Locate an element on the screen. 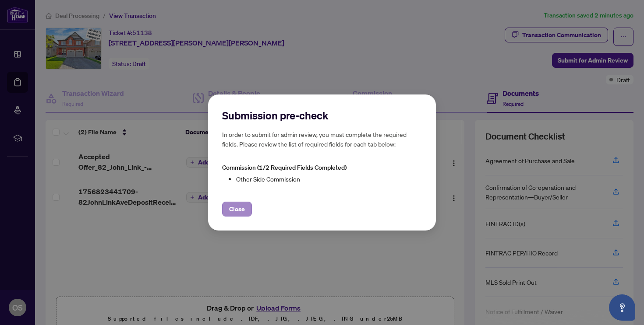 This screenshot has height=325, width=644. button: Open asap is located at coordinates (622, 307).